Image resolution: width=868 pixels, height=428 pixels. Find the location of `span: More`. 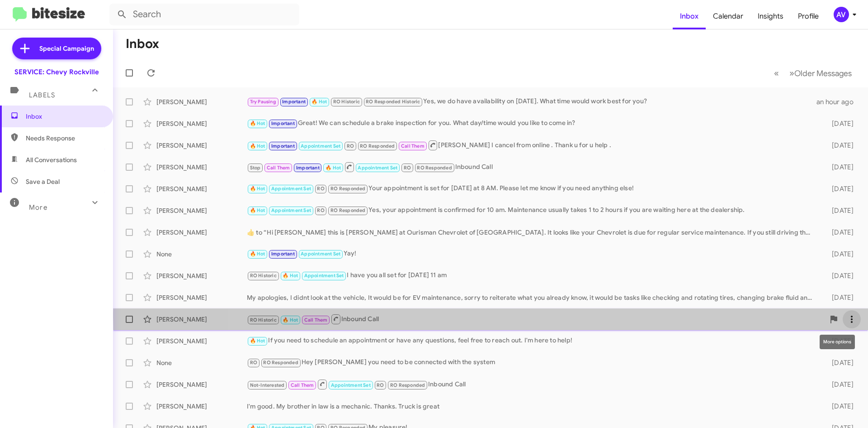

span: More is located at coordinates (38, 207).